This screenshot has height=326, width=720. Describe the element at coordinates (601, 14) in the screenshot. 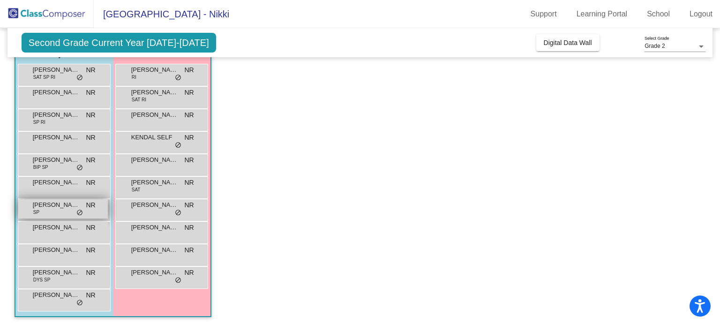

I see `a: Learning Portal` at that location.